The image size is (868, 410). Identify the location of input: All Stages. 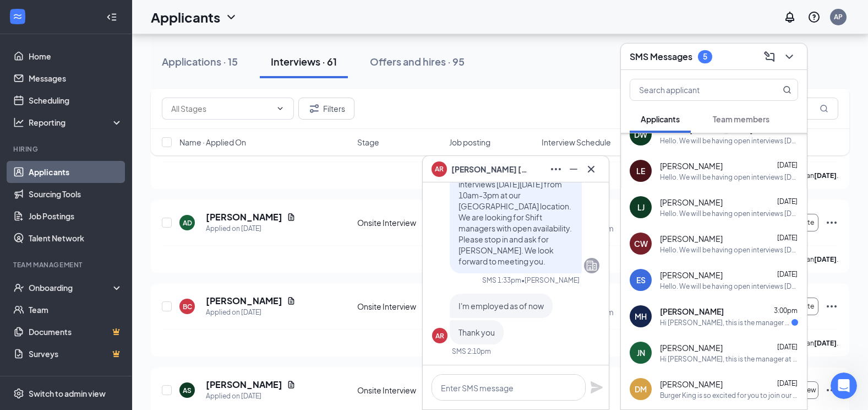
(221, 109).